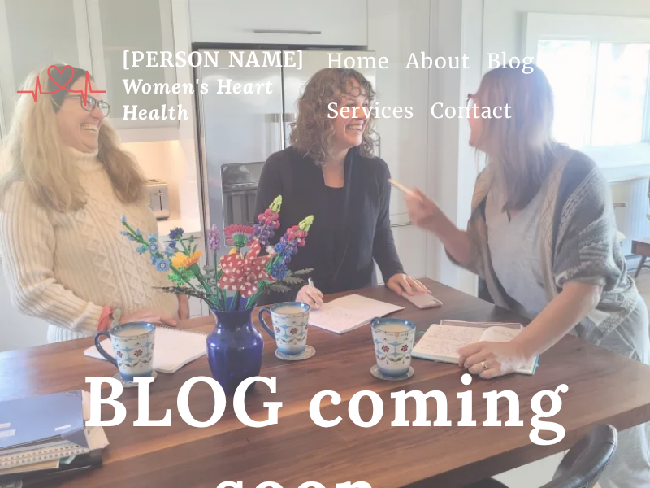 This screenshot has width=650, height=488. What do you see at coordinates (438, 61) in the screenshot?
I see `a: About` at bounding box center [438, 61].